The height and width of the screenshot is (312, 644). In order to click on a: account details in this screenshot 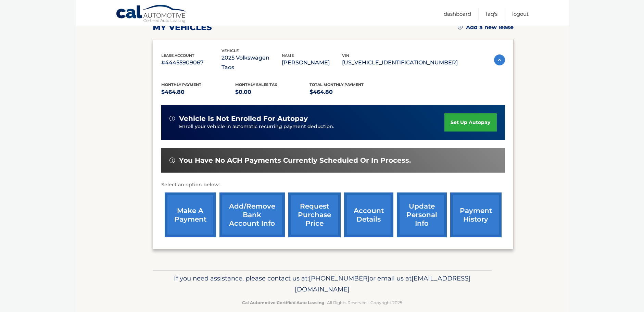, I will do `click(369, 215)`.